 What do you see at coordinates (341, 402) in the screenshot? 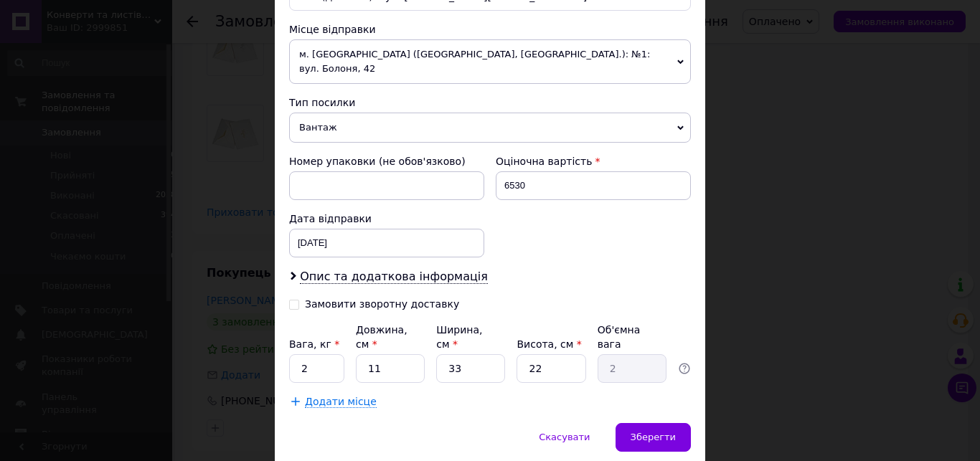
I see `span: Додати місце` at bounding box center [341, 402].